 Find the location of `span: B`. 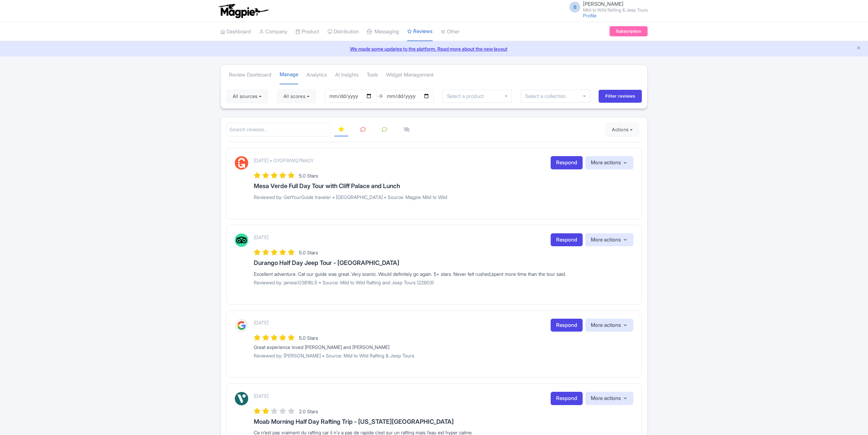

span: B is located at coordinates (575, 7).